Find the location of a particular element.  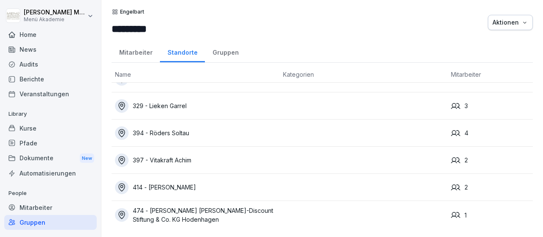

p: People is located at coordinates (50, 193).